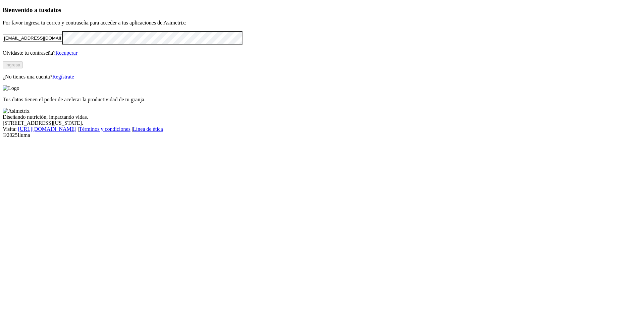  Describe the element at coordinates (66, 53) in the screenshot. I see `a: Recuperar` at that location.